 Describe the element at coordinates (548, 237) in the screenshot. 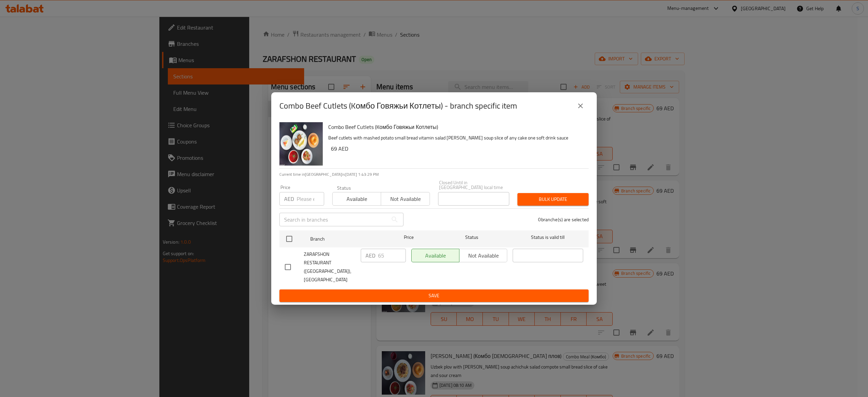

I see `span: Status is valid till` at that location.